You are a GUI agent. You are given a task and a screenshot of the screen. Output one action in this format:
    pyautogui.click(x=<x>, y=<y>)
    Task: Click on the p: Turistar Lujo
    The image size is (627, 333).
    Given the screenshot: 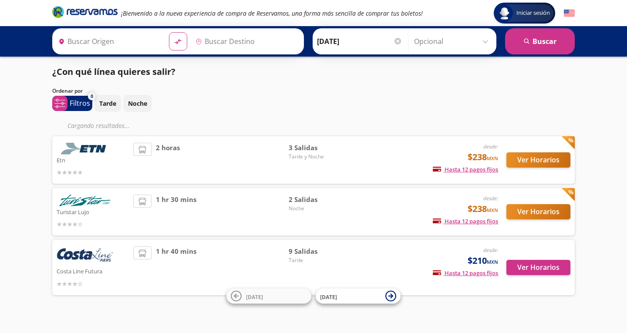 What is the action you would take?
    pyautogui.click(x=93, y=212)
    